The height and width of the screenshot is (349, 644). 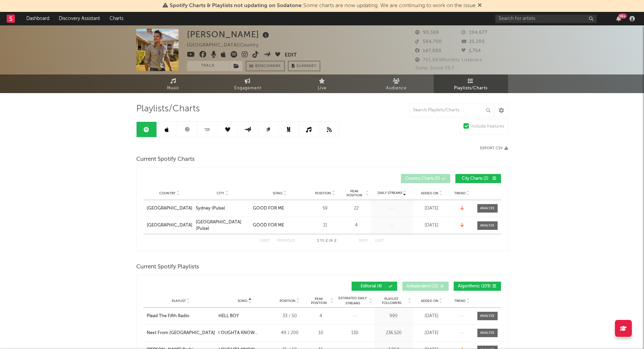 What do you see at coordinates (327, 241) in the screenshot?
I see `div: 1 2 2` at bounding box center [327, 241].